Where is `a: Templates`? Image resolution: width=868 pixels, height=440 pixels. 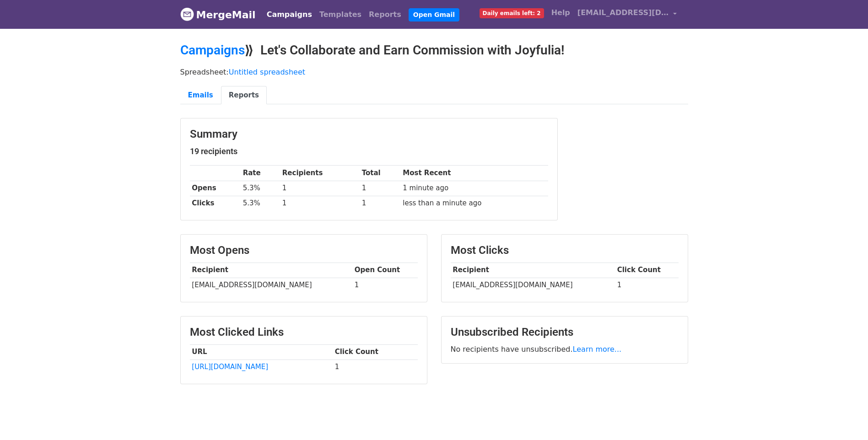
a: Templates is located at coordinates (341, 14).